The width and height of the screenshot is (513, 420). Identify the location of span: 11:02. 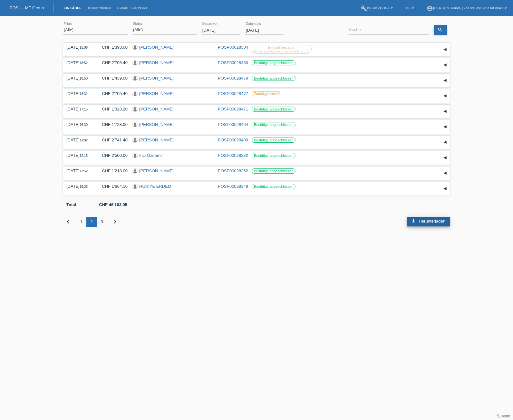
(84, 140).